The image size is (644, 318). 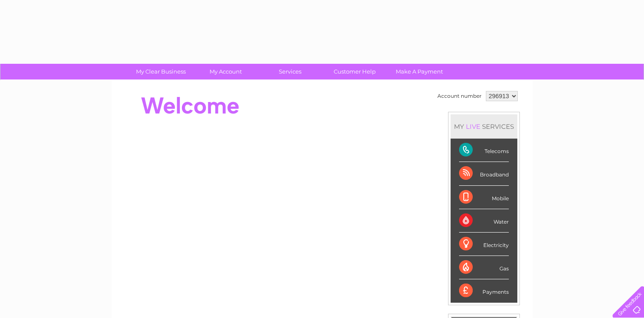 What do you see at coordinates (484, 291) in the screenshot?
I see `div: Payments` at bounding box center [484, 291].